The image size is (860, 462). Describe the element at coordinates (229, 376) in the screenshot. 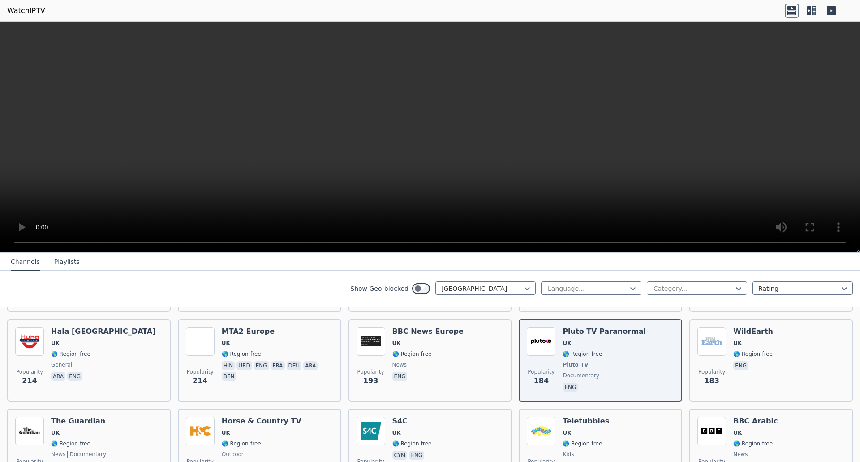

I see `p: ben` at that location.